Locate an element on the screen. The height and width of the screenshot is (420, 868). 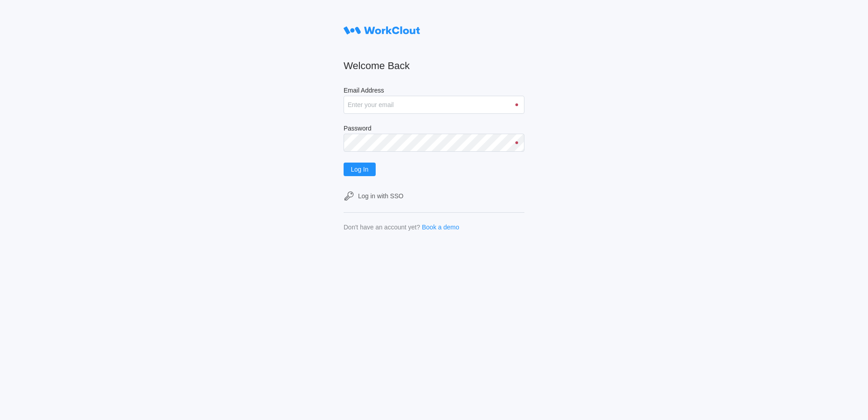
a: Book a demo is located at coordinates (440, 227).